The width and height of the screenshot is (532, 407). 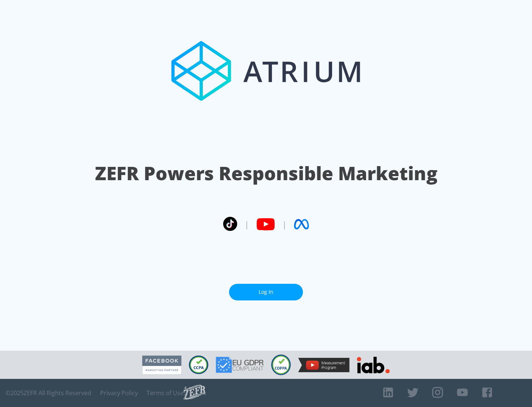 What do you see at coordinates (240, 365) in the screenshot?
I see `img: GDPR Compliant` at bounding box center [240, 365].